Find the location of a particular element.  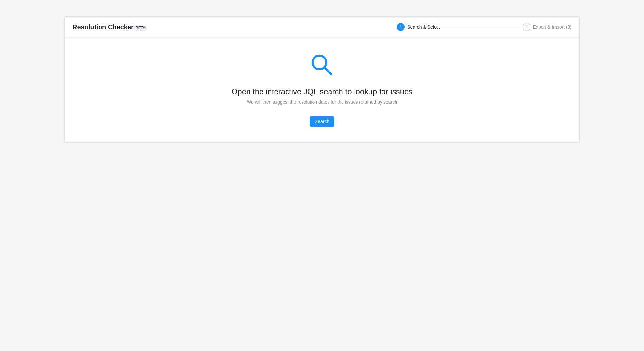

aui-badge: beta is located at coordinates (140, 28).